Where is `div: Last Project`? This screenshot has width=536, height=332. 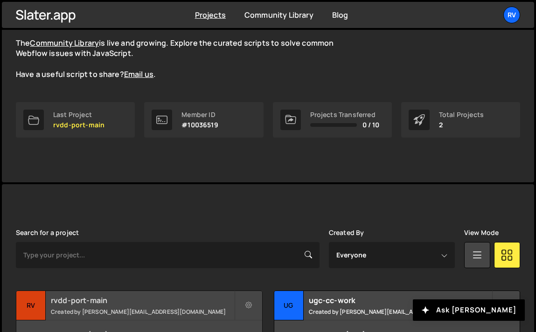
div: Last Project is located at coordinates (79, 115).